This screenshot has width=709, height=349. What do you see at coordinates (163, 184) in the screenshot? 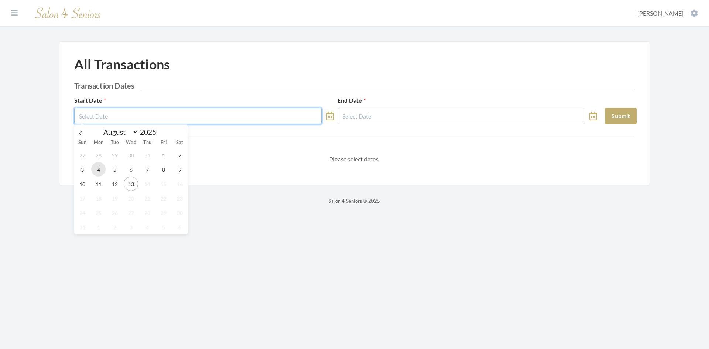
I see `span: August 15, 2025` at bounding box center [163, 184].